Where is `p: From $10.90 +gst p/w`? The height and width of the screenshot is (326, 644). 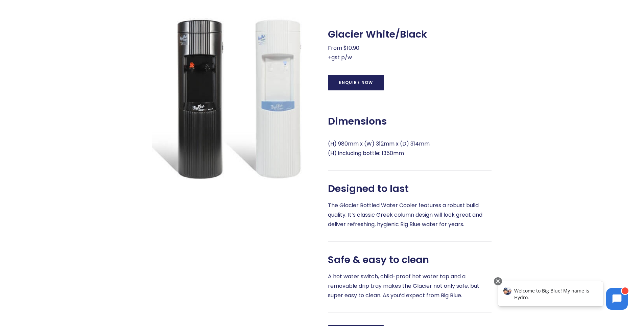 p: From $10.90 +gst p/w is located at coordinates (410, 53).